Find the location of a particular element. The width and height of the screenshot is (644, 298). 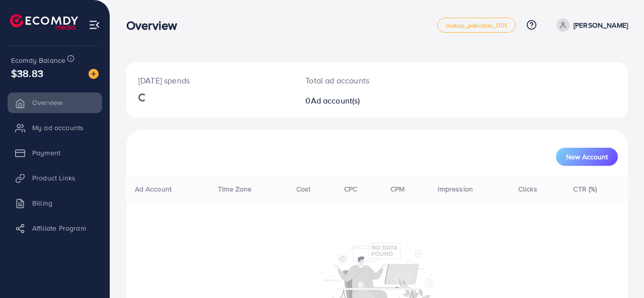

img: logo is located at coordinates (44, 22).